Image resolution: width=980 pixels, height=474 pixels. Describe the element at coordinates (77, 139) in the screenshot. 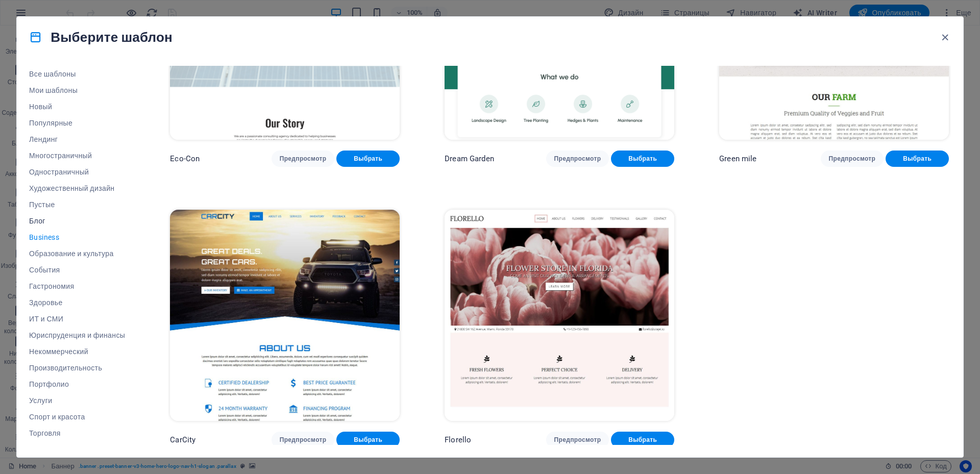

I see `span: Лендинг` at that location.